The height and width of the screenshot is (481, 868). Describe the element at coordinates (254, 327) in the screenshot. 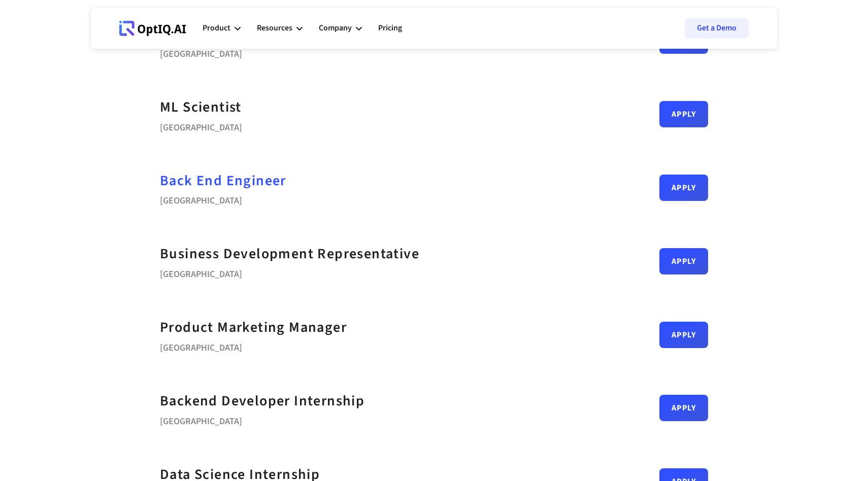

I see `a: Product Marketing Manager` at that location.